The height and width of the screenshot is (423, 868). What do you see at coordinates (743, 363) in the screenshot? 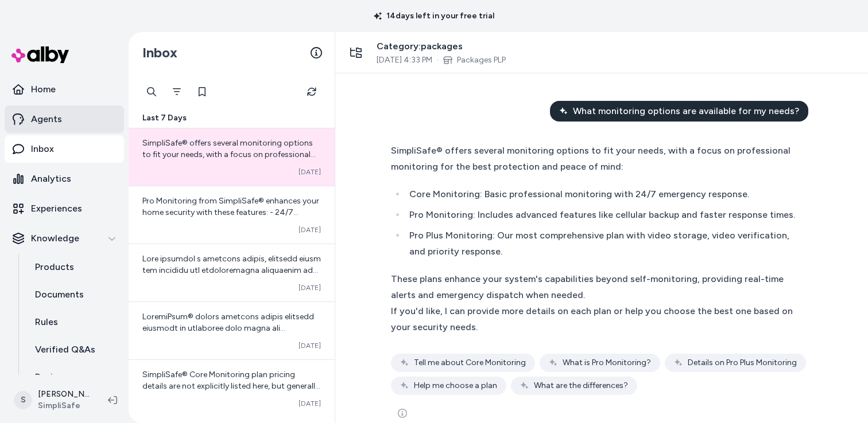
I see `span: Details on Pro Plus Monitoring` at bounding box center [743, 363].